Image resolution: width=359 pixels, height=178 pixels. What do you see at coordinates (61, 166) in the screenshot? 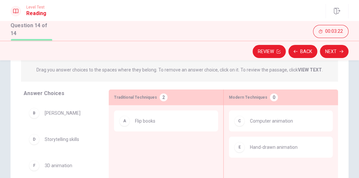
I see `div: F3D animation` at bounding box center [61, 166].